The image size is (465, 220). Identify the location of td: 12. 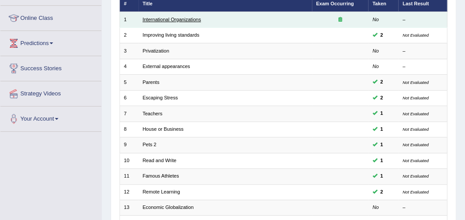
(129, 192).